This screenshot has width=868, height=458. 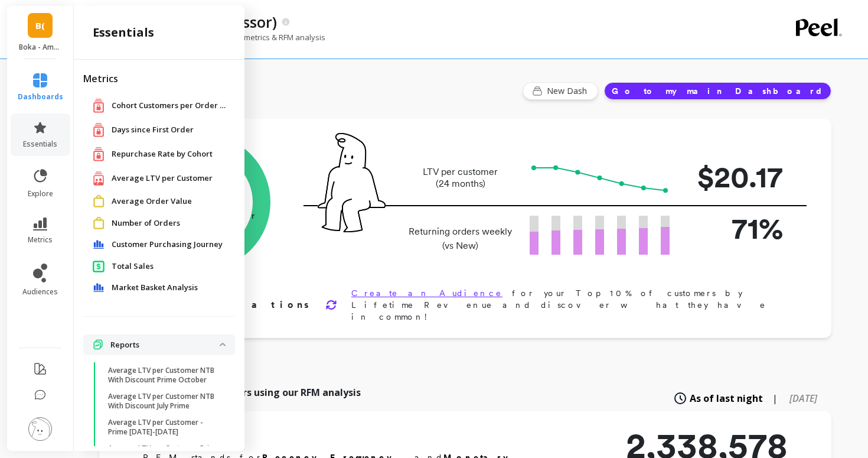 What do you see at coordinates (164, 345) in the screenshot?
I see `p: Reports` at bounding box center [164, 345].